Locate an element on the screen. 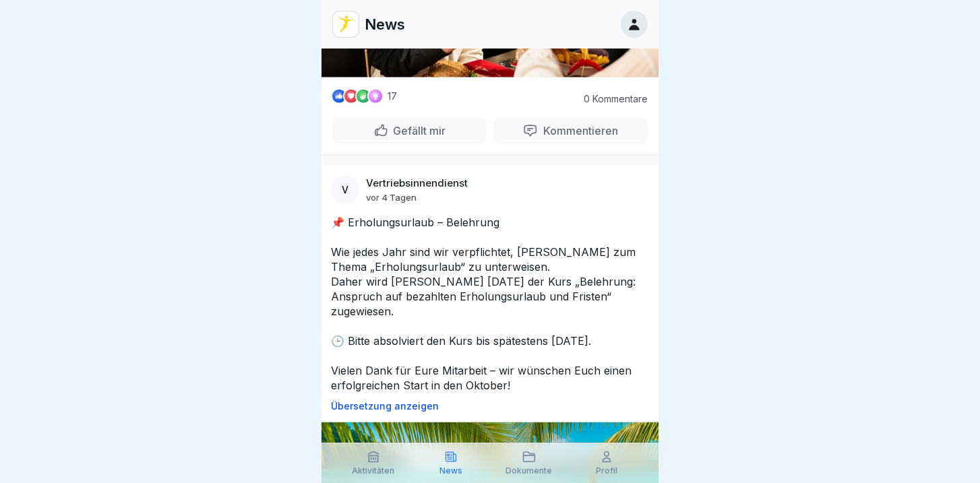 The image size is (980, 483). p: Profil is located at coordinates (606, 471).